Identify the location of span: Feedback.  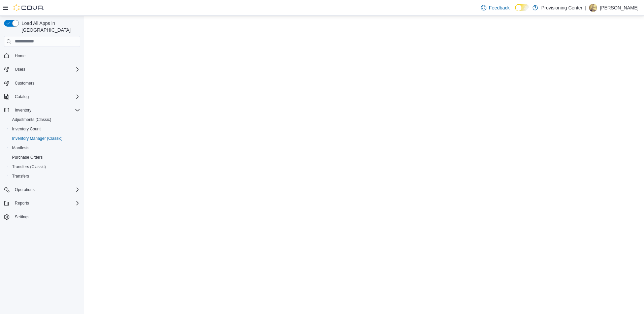
(500, 8).